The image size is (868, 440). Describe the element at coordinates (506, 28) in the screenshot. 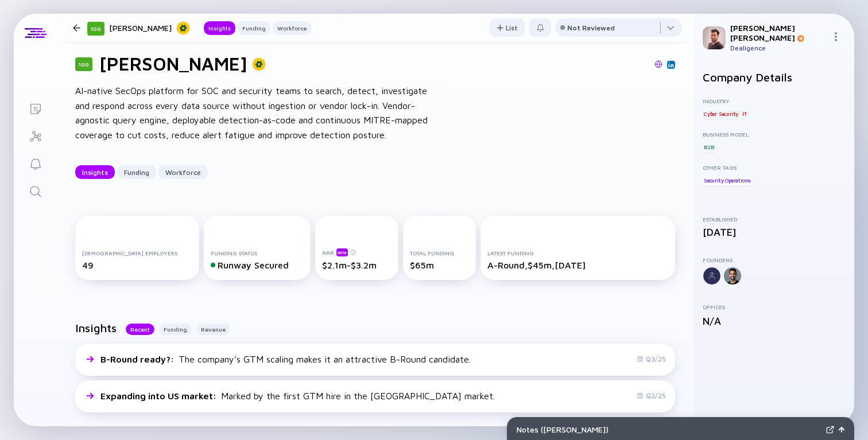

I see `button: List` at that location.